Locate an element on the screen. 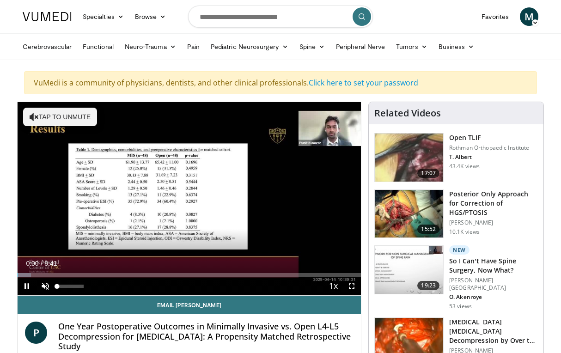  a: 17:07 Open TLIF Rothman Orthopaedic Institute T. Albert 43.4K views is located at coordinates (456, 158).